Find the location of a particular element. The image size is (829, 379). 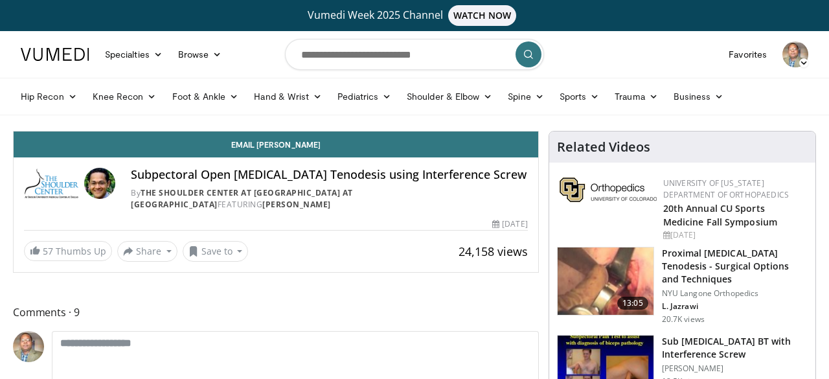

a: Knee Recon is located at coordinates (124, 97).